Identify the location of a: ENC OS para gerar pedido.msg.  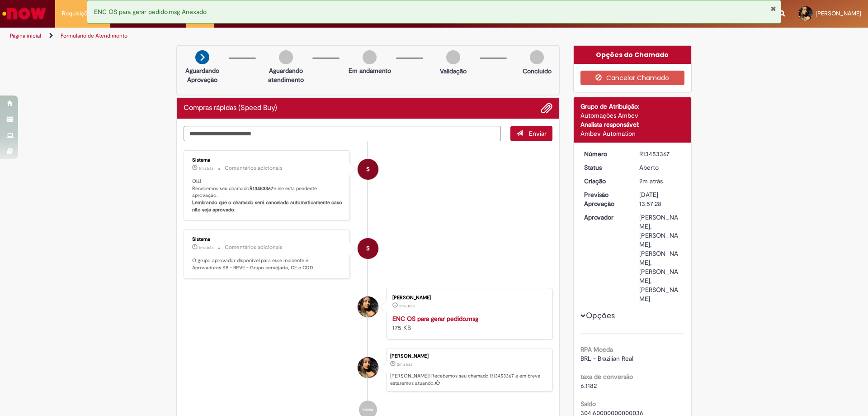
(436, 318).